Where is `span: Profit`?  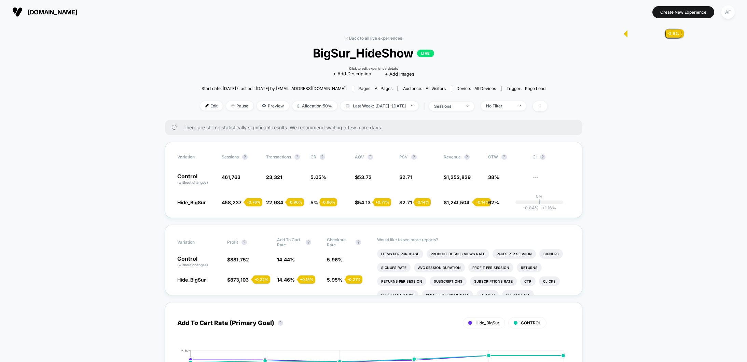
span: Profit is located at coordinates (233, 242).